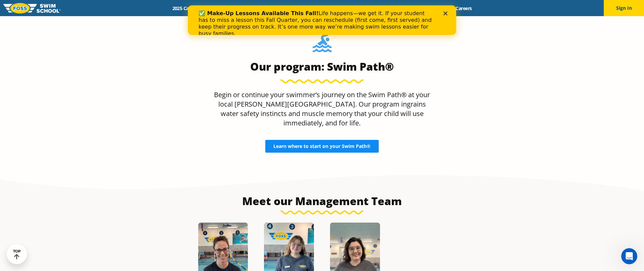 This screenshot has height=271, width=644. Describe the element at coordinates (322, 146) in the screenshot. I see `span: Learn where to start on your Swim Path®` at that location.